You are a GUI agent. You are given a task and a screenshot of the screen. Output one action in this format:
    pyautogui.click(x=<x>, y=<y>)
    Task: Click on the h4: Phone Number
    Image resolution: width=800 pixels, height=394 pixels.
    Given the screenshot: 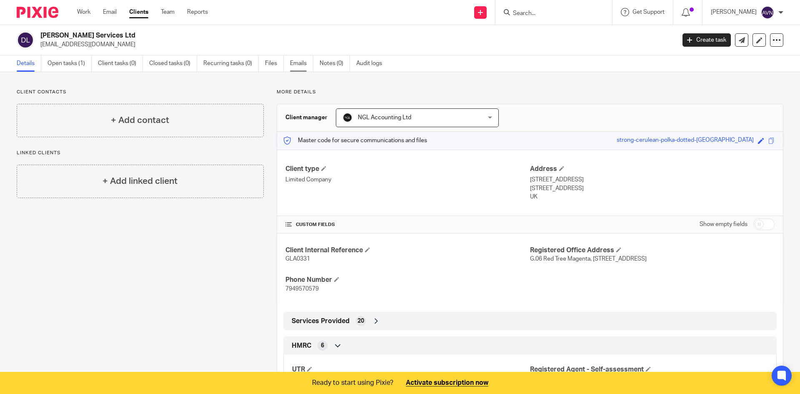 What is the action you would take?
    pyautogui.click(x=408, y=280)
    